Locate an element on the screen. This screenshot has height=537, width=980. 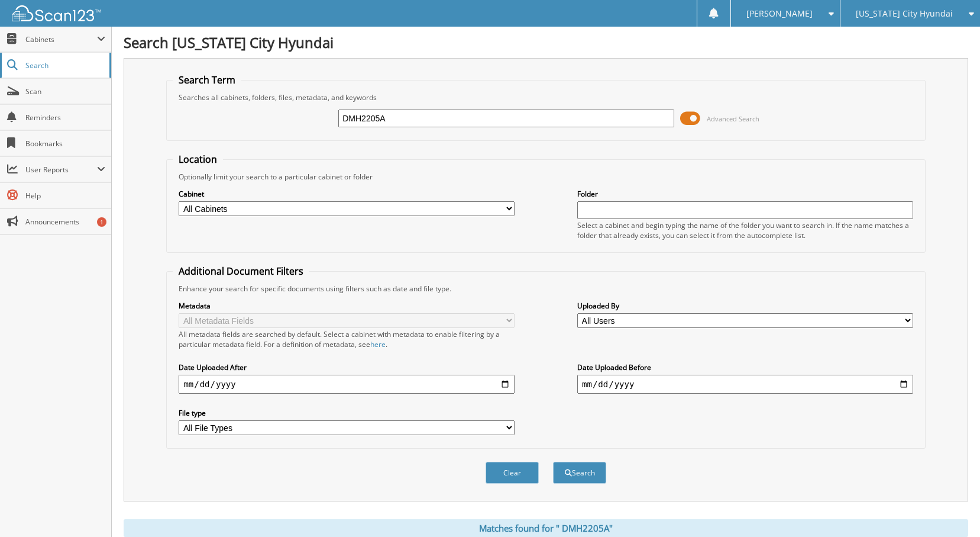
span: Cabinets is located at coordinates (61, 39).